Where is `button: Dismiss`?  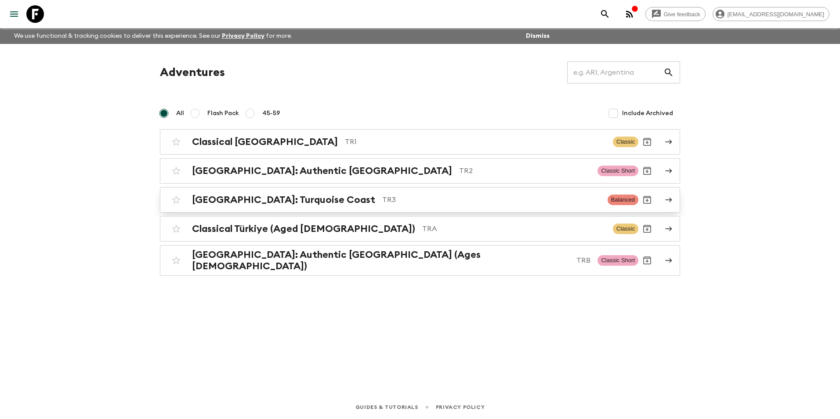
button: Dismiss is located at coordinates (538, 36).